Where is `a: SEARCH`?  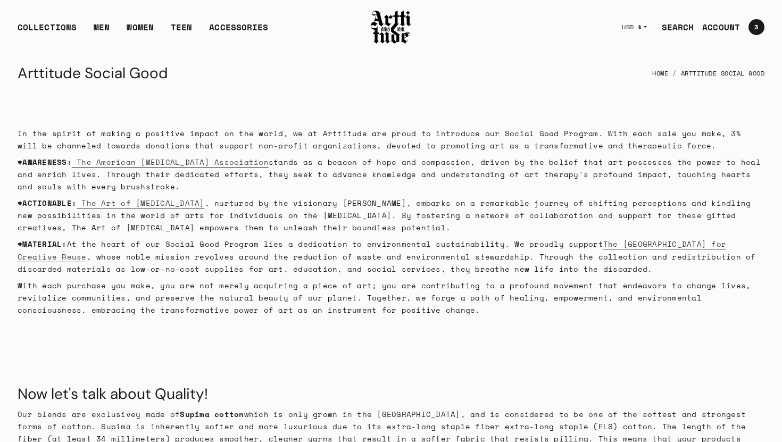 a: SEARCH is located at coordinates (673, 27).